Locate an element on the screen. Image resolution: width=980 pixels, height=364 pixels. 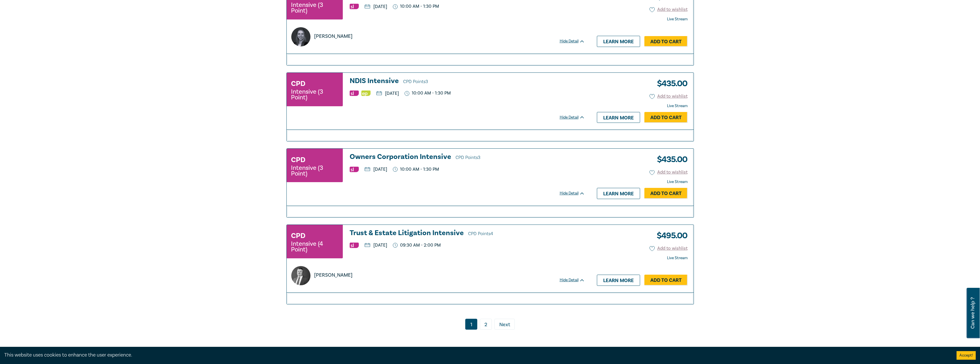
h3: NDIS Intensive is located at coordinates (467, 81).